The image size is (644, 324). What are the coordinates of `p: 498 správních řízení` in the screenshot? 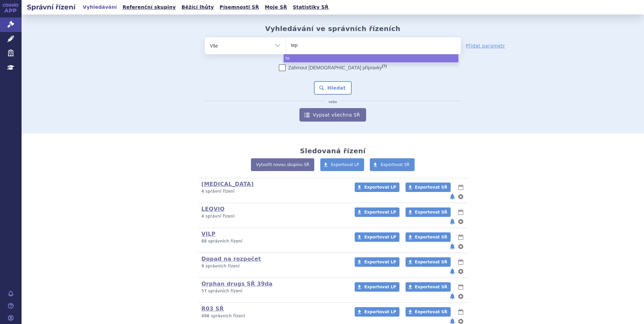 It's located at (274, 316).